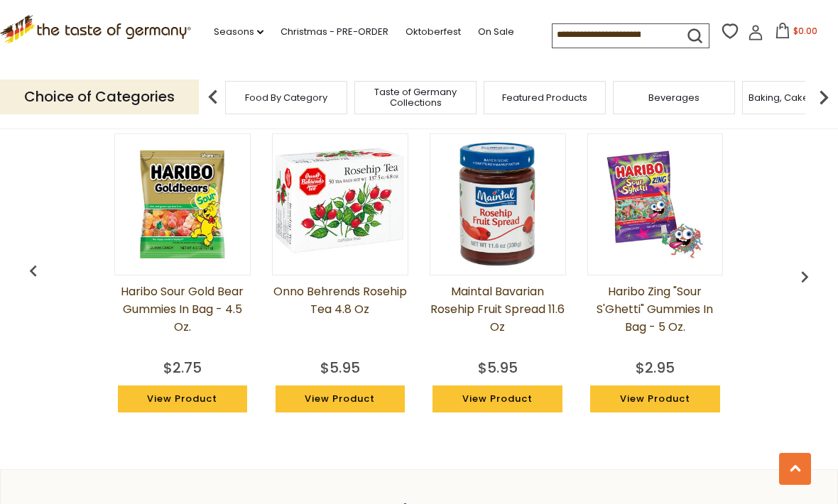 The width and height of the screenshot is (838, 504). Describe the element at coordinates (674, 97) in the screenshot. I see `a: Beverages` at that location.